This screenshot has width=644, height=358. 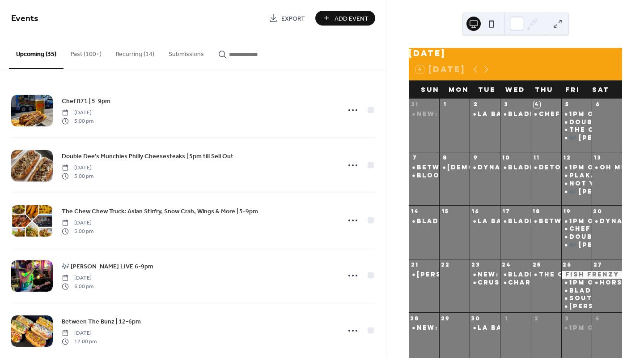 What do you see at coordinates (148, 156) in the screenshot?
I see `span: Double Dee's Munchies Philly Cheesesteaks | 5pm till Sell Out` at bounding box center [148, 156].